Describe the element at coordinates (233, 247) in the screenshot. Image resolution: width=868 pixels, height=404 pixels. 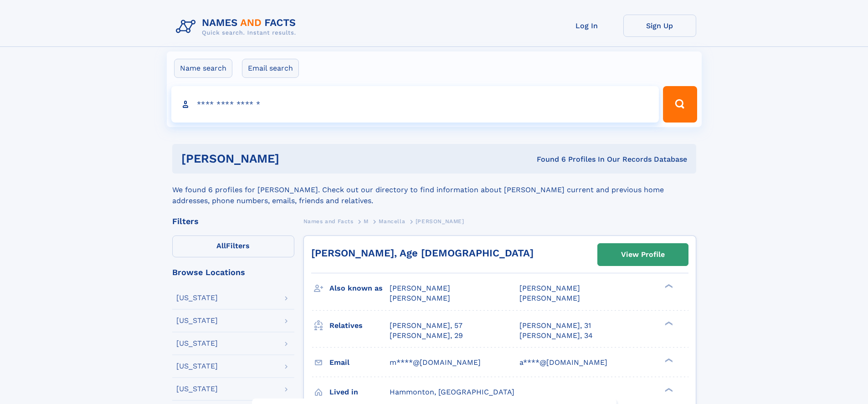
I see `label: Filters` at that location.